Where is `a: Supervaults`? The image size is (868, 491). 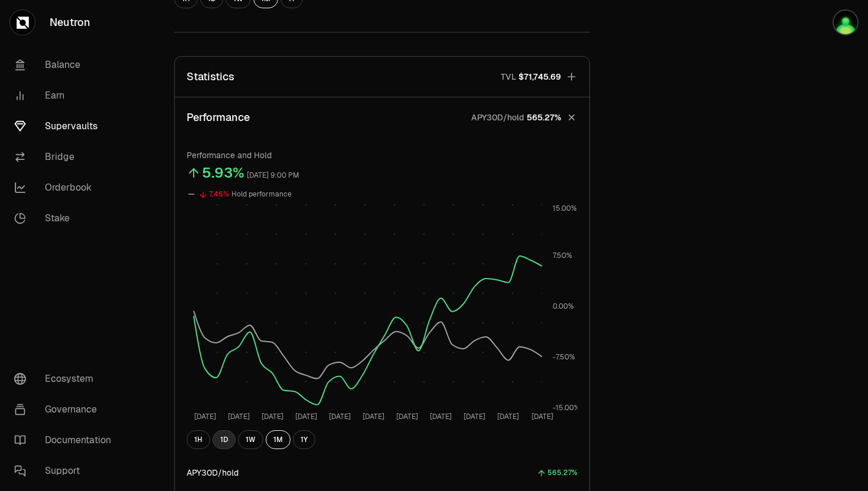 a: Supervaults is located at coordinates (66, 126).